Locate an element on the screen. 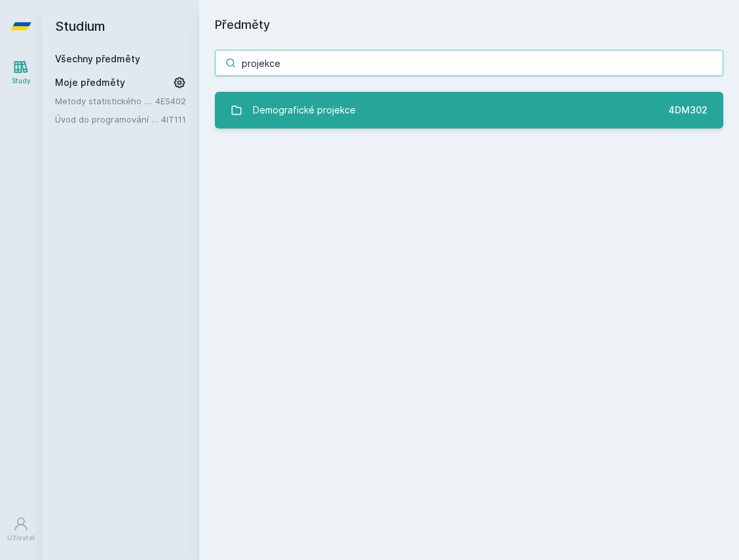 This screenshot has width=739, height=560. div: Study is located at coordinates (21, 80).